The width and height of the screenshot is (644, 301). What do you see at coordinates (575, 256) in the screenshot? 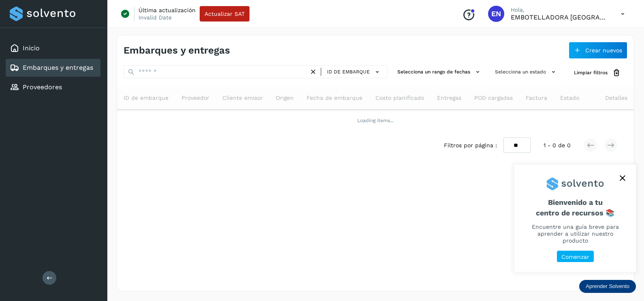
I see `button: Comenzar` at bounding box center [575, 256].